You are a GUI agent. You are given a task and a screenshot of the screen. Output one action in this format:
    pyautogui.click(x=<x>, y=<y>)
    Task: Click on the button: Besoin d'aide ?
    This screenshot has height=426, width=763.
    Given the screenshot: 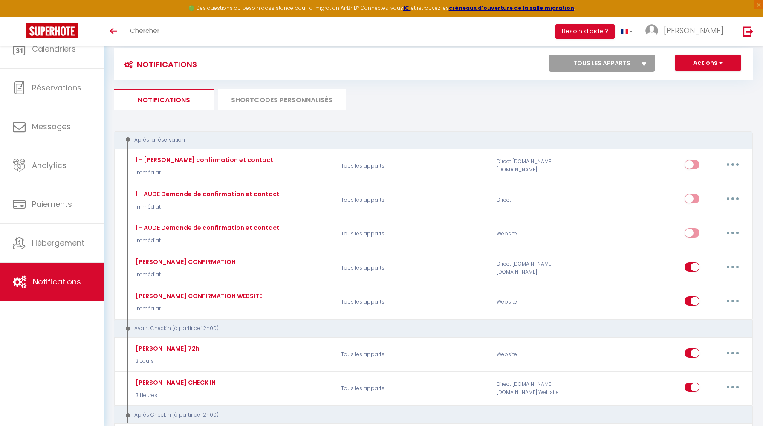 What is the action you would take?
    pyautogui.click(x=585, y=32)
    